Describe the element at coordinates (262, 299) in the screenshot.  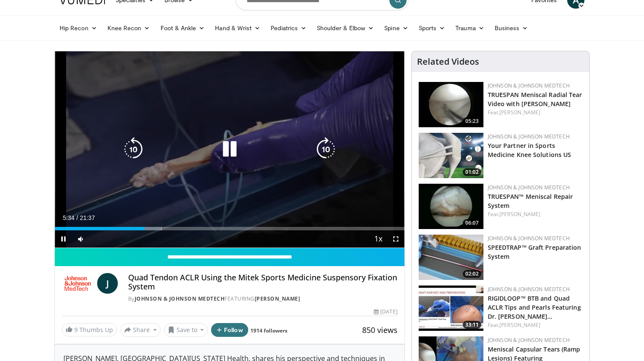
I see `div: By FEATURING` at that location.